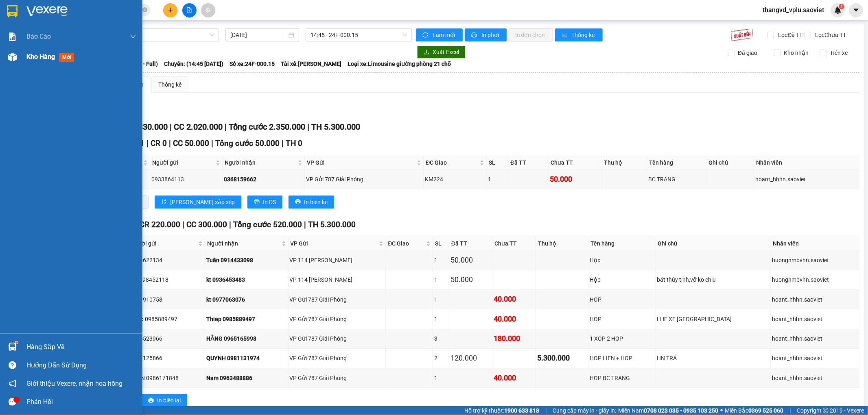 The width and height of the screenshot is (868, 415). What do you see at coordinates (12, 384) in the screenshot?
I see `span: notification` at bounding box center [12, 384].